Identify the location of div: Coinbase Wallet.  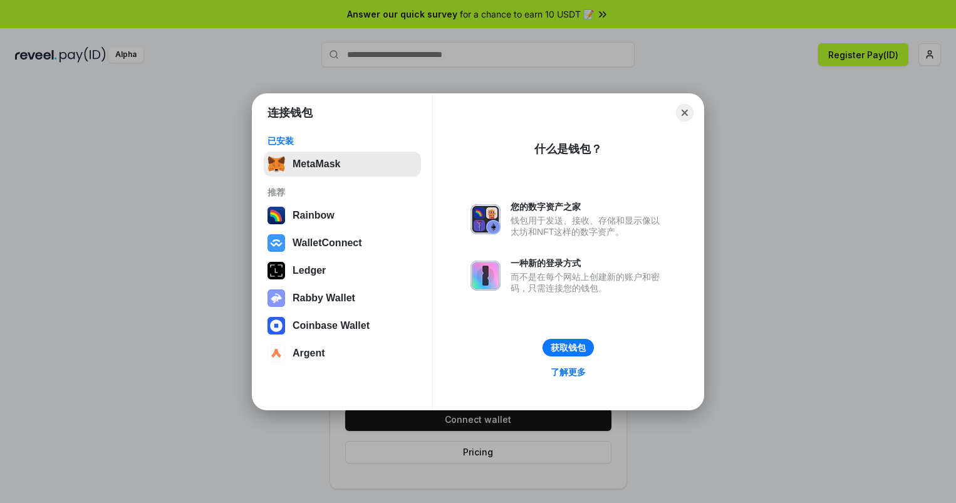
(331, 326).